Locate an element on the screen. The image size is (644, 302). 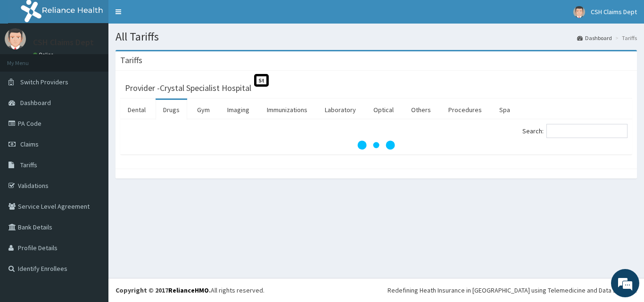
a: RelianceHMO is located at coordinates (189, 290).